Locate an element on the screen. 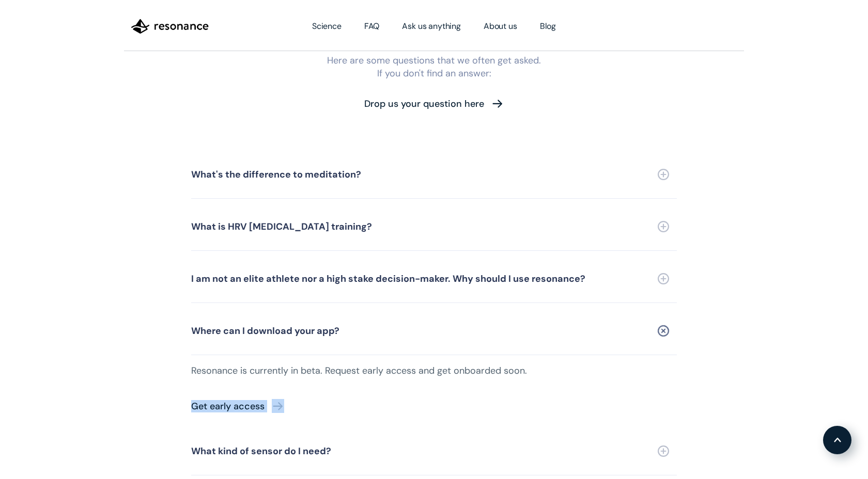 The image size is (868, 479). div: What kind of sensor do I need? is located at coordinates (261, 451).